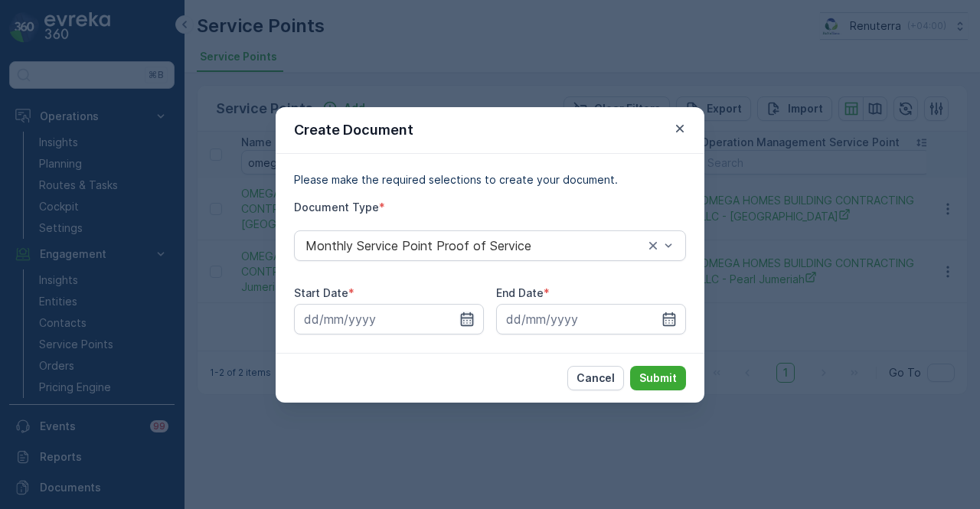  Describe the element at coordinates (658, 378) in the screenshot. I see `p: Submit` at that location.